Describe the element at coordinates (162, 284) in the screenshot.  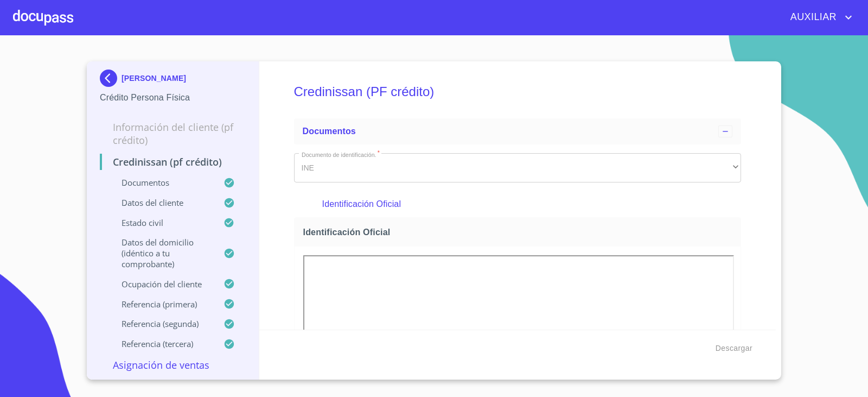
I see `p: Ocupación del Cliente` at that location.